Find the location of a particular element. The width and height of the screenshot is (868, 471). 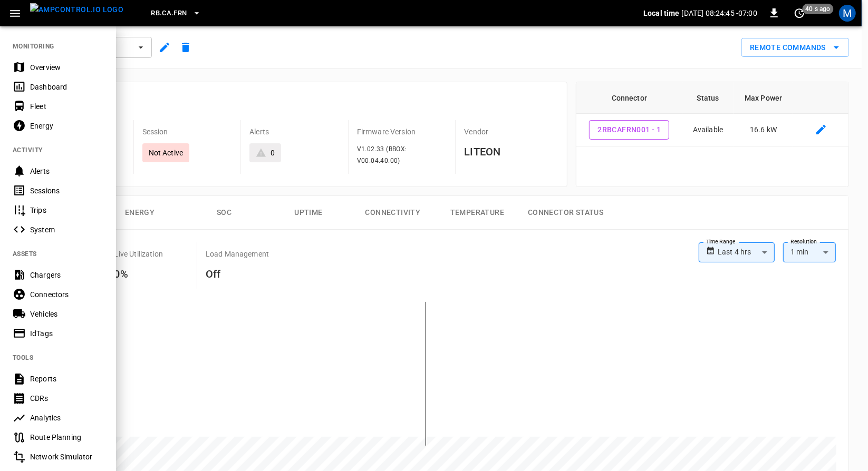

div: IdTags is located at coordinates (67, 334).